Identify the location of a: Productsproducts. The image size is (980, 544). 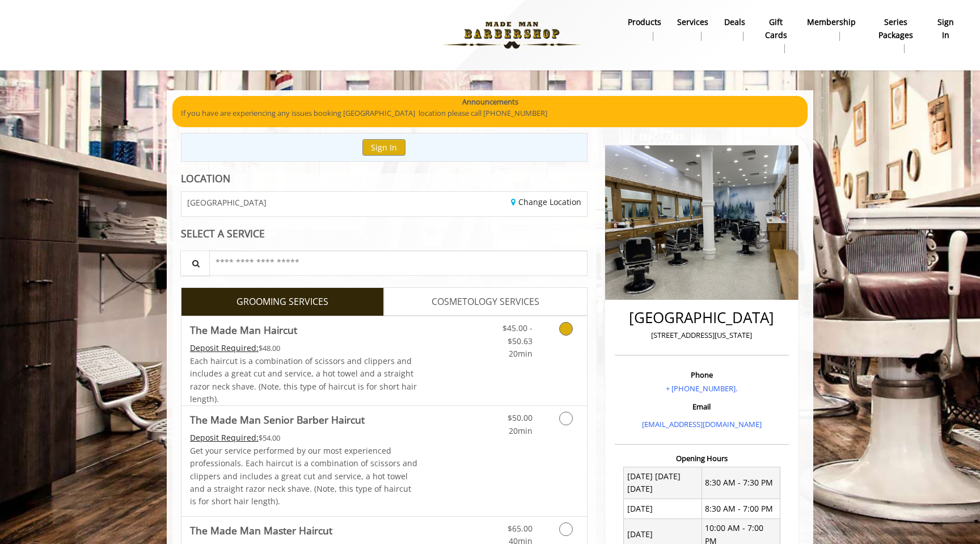
(645, 29).